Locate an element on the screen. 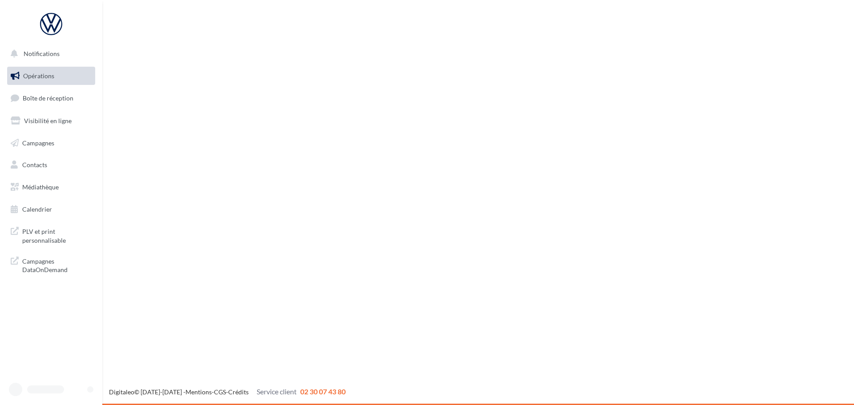 This screenshot has height=405, width=854. span: Visibilité en ligne is located at coordinates (48, 121).